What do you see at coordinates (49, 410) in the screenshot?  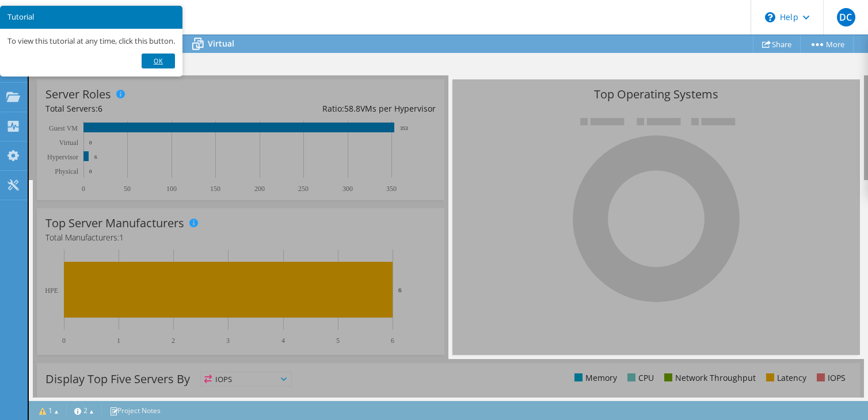 I see `a: 1` at bounding box center [49, 410].